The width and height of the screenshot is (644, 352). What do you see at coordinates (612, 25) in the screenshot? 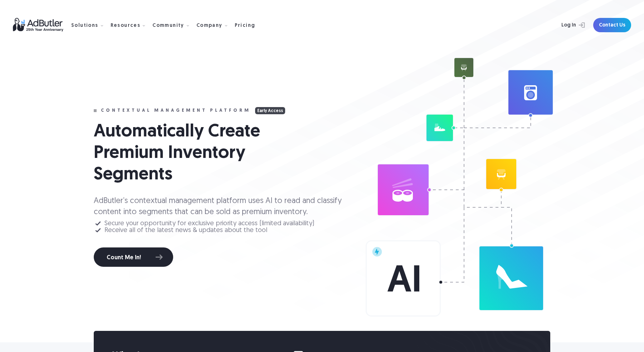
I see `a: Contact Us` at bounding box center [612, 25].